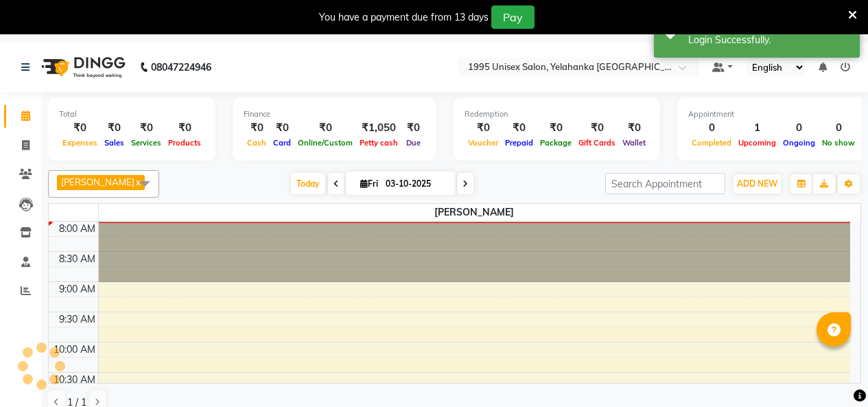 The height and width of the screenshot is (407, 868). Describe the element at coordinates (81, 67) in the screenshot. I see `img: logo` at that location.